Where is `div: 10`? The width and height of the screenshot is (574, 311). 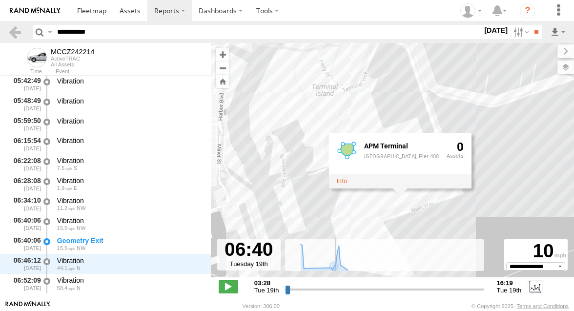 div: 10 is located at coordinates (536, 251).